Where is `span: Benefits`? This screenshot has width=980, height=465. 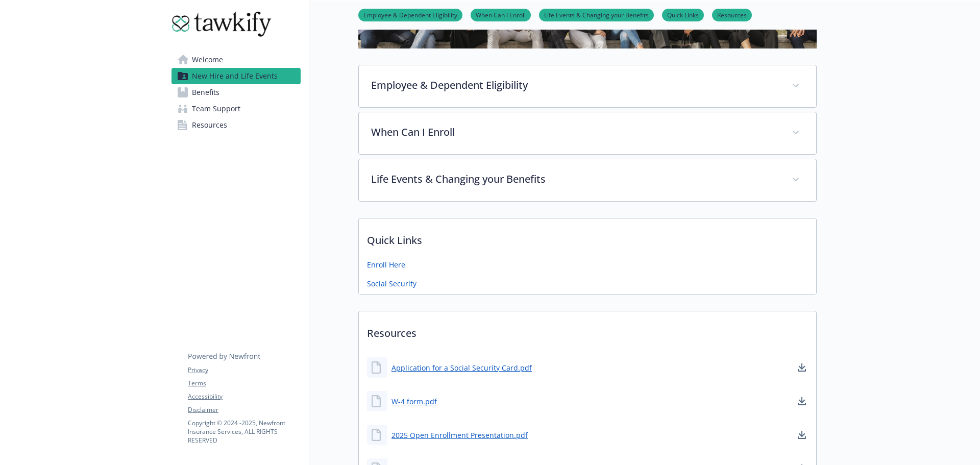
span: Benefits is located at coordinates (205, 92).